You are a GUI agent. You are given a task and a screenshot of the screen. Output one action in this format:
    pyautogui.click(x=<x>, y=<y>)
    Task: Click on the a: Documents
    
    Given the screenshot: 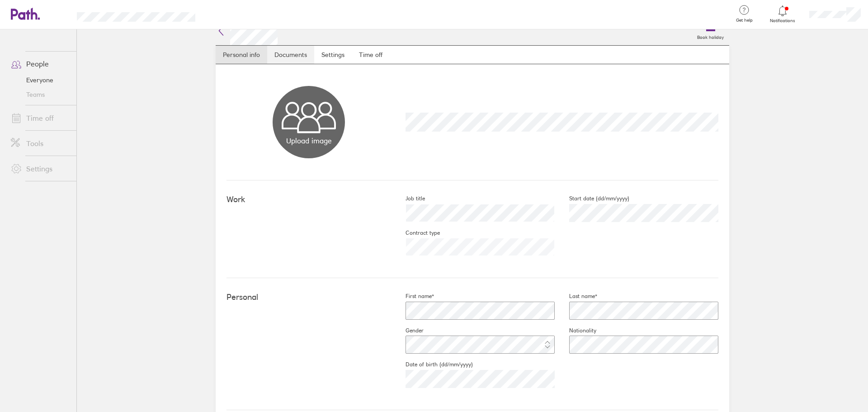 What is the action you would take?
    pyautogui.click(x=291, y=54)
    